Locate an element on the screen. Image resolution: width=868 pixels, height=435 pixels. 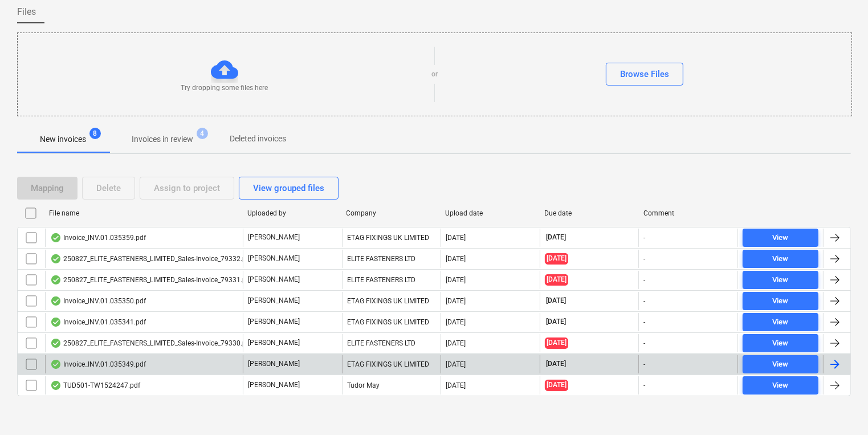
div: Due date is located at coordinates (589, 213).